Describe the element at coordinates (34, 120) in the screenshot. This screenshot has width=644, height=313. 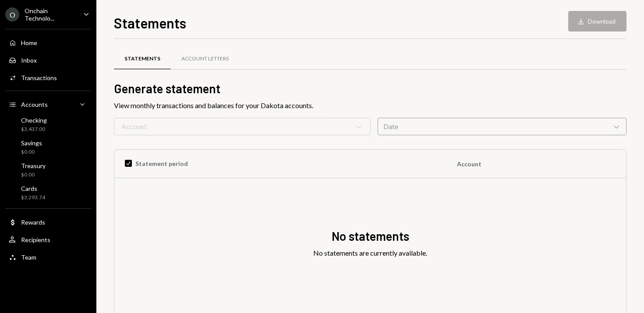
I see `div: Checking` at that location.